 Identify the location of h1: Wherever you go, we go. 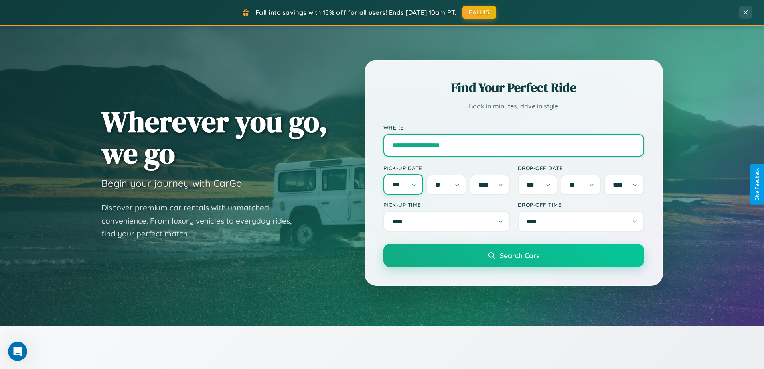
(215, 137).